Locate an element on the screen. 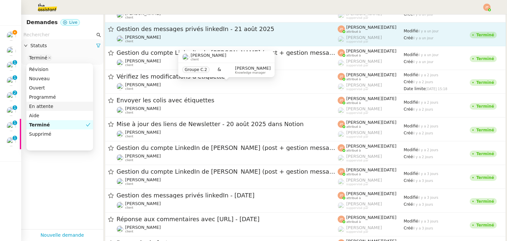 Image resolution: width=507 pixels, height=241 pixels. span: Mise à jour des liens de Newsletter - 20 août 2025 dans Notion is located at coordinates (227, 124).